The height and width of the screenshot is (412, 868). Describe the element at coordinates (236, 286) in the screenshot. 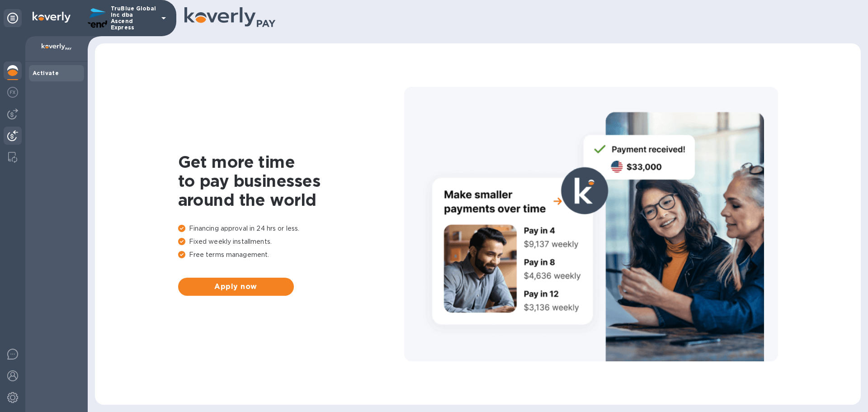

I see `button: Apply now` at that location.